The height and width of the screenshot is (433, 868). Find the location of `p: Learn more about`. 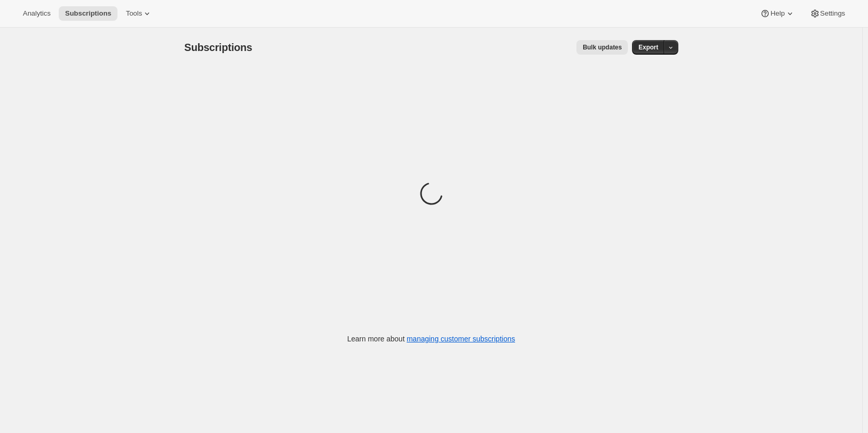

p: Learn more about is located at coordinates (431, 338).